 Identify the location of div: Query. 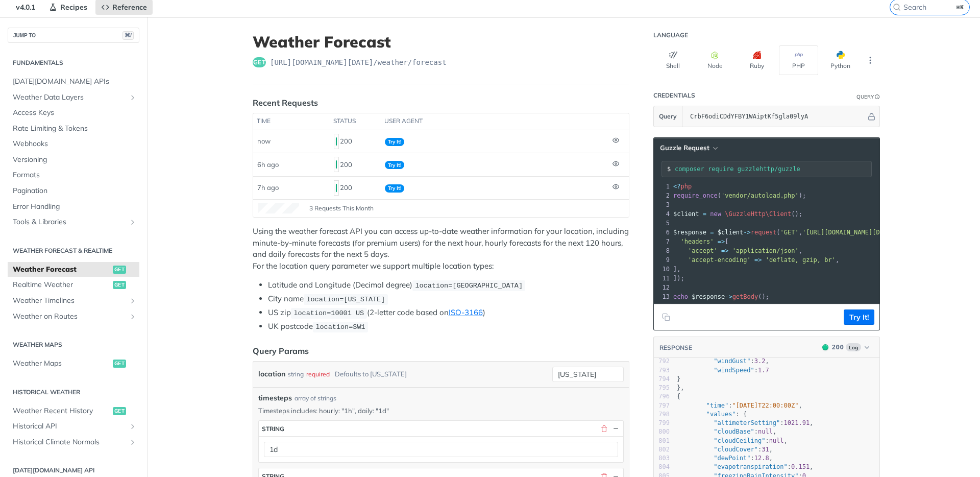
(865, 97).